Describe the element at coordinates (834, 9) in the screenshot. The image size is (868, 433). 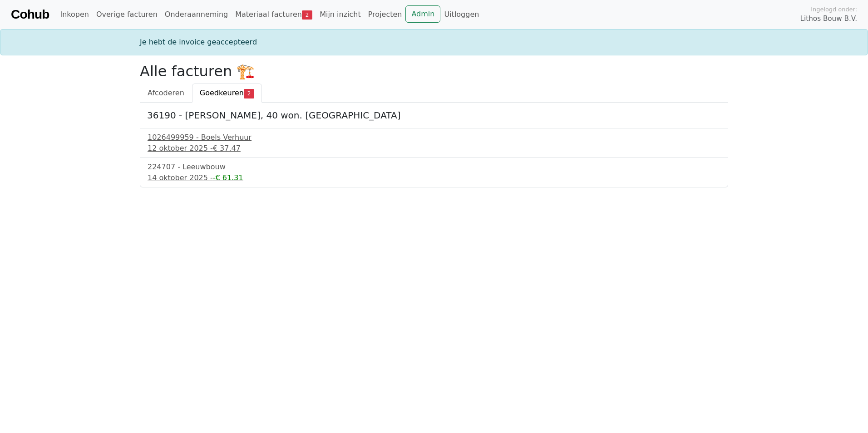
I see `span: Ingelogd onder:` at that location.